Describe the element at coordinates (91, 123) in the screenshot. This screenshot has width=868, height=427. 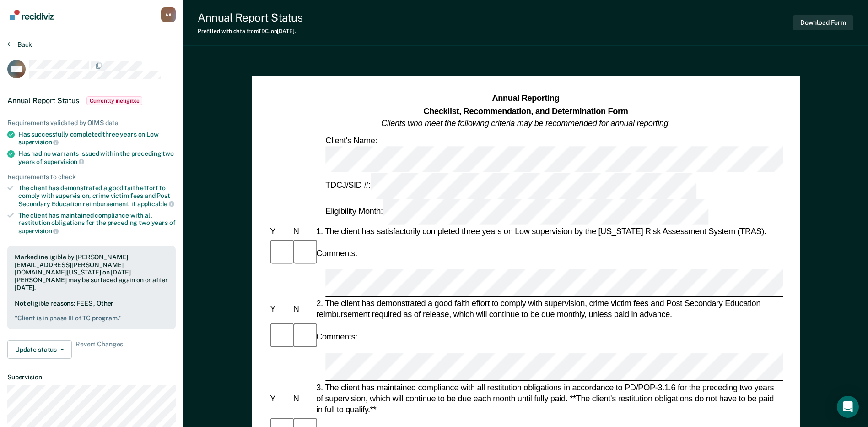
I see `div: Requirements validated by OIMS data` at that location.